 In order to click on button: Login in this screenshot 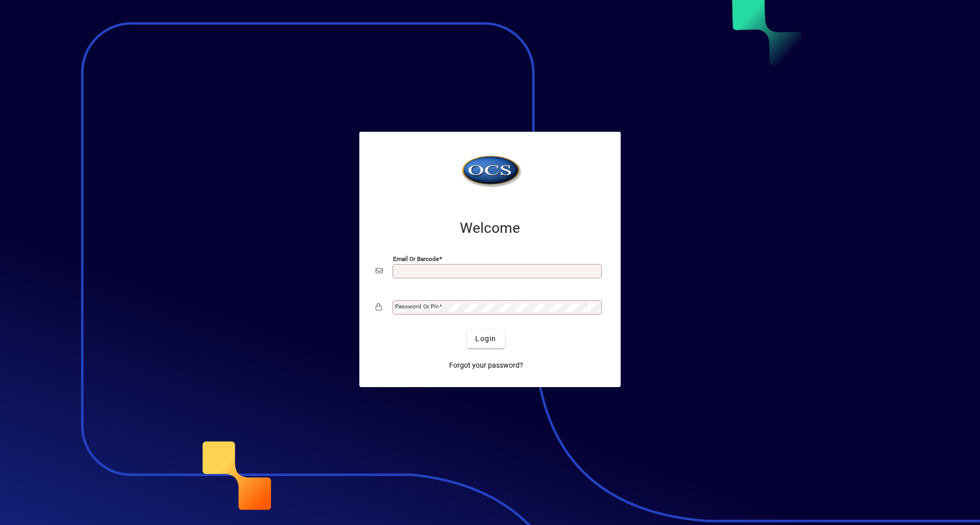, I will do `click(486, 339)`.